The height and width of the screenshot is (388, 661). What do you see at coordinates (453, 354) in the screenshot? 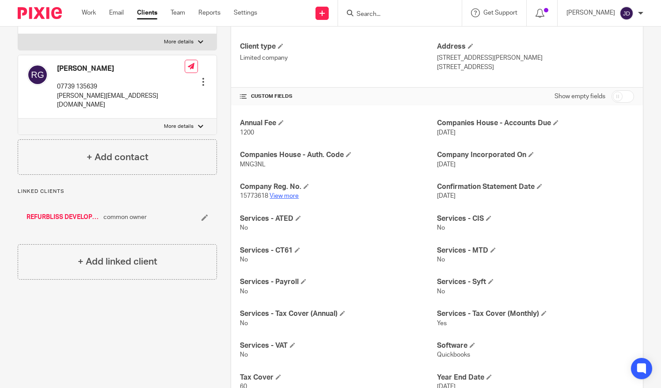
I see `span: Quickbooks` at bounding box center [453, 354].